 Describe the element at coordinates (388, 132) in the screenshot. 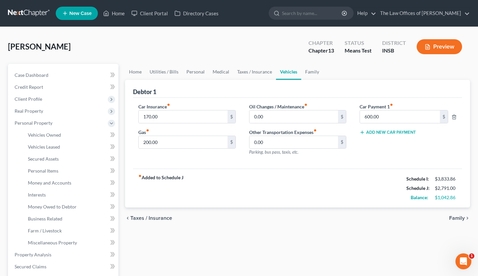

I see `button: Add New Car Payment` at that location.